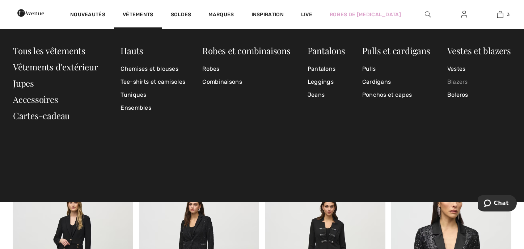  What do you see at coordinates (464, 14) in the screenshot?
I see `a: Se connecter` at bounding box center [464, 14].